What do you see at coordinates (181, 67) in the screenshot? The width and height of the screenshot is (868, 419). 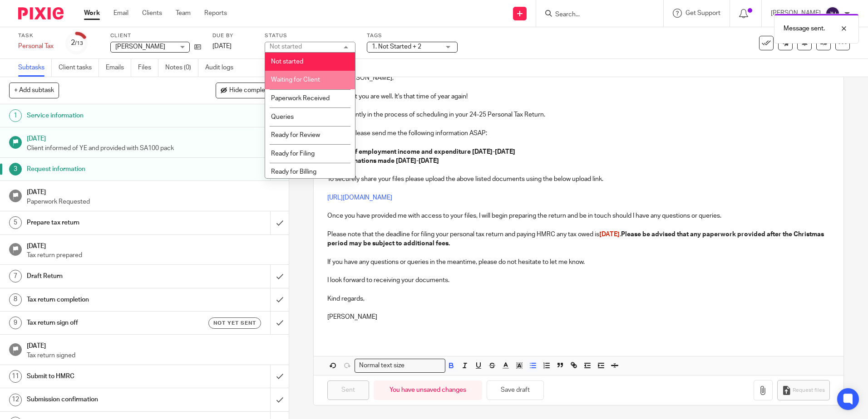 I see `a: Notes (0)` at bounding box center [181, 67].